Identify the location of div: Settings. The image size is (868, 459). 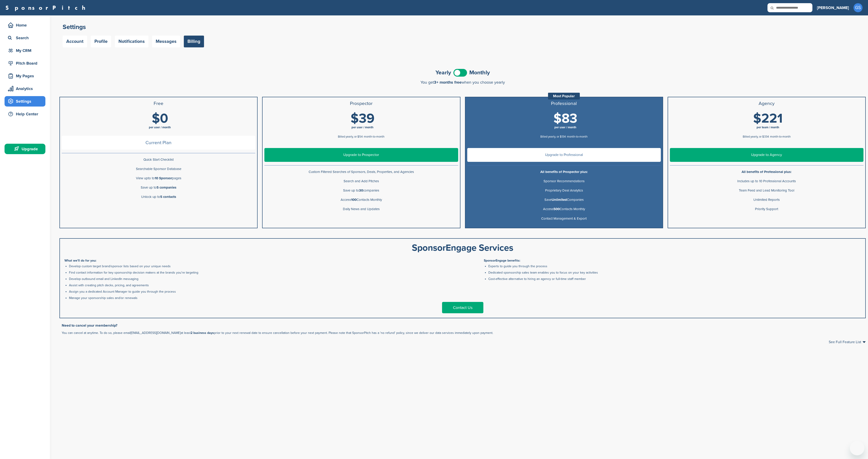
(26, 101).